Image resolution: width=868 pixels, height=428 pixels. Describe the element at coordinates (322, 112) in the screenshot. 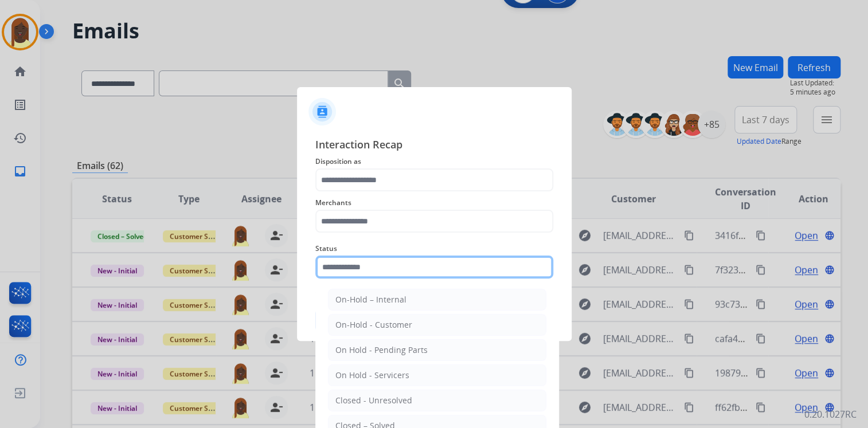

I see `img: contactIcon` at that location.